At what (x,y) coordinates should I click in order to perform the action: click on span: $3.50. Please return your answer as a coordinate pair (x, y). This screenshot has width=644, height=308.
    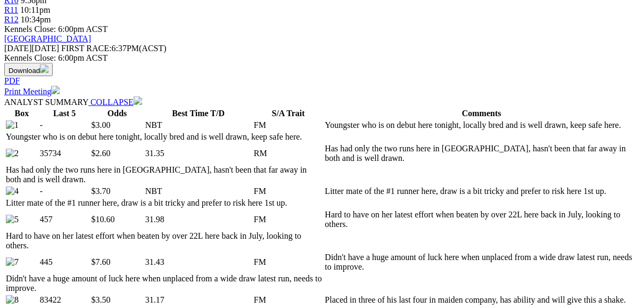
    Looking at the image, I should click on (101, 300).